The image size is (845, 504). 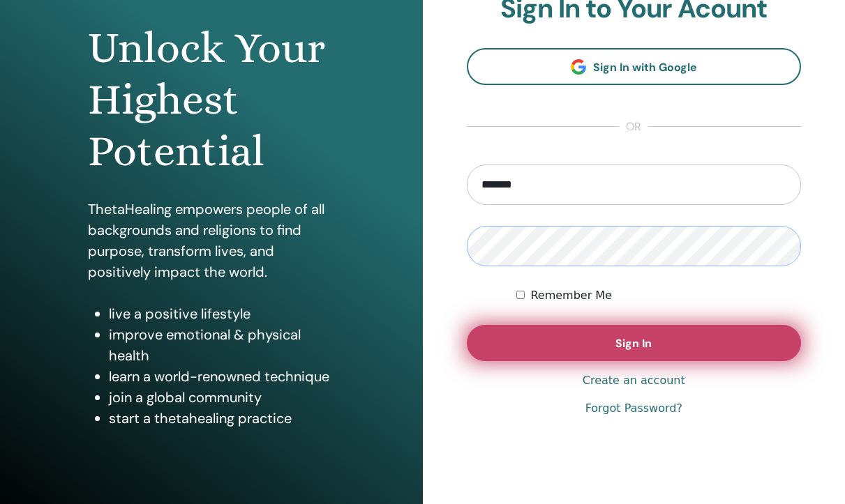 What do you see at coordinates (633, 343) in the screenshot?
I see `span: Sign In` at bounding box center [633, 343].